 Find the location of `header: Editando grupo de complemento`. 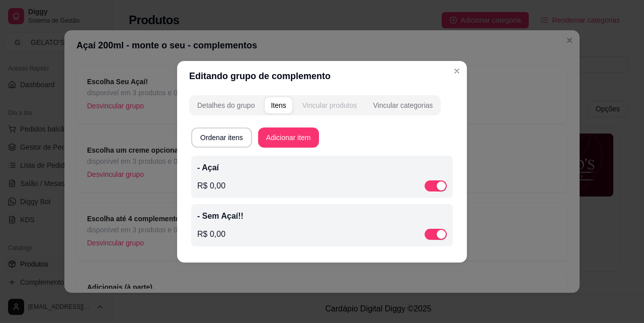

header: Editando grupo de complemento is located at coordinates (322, 76).